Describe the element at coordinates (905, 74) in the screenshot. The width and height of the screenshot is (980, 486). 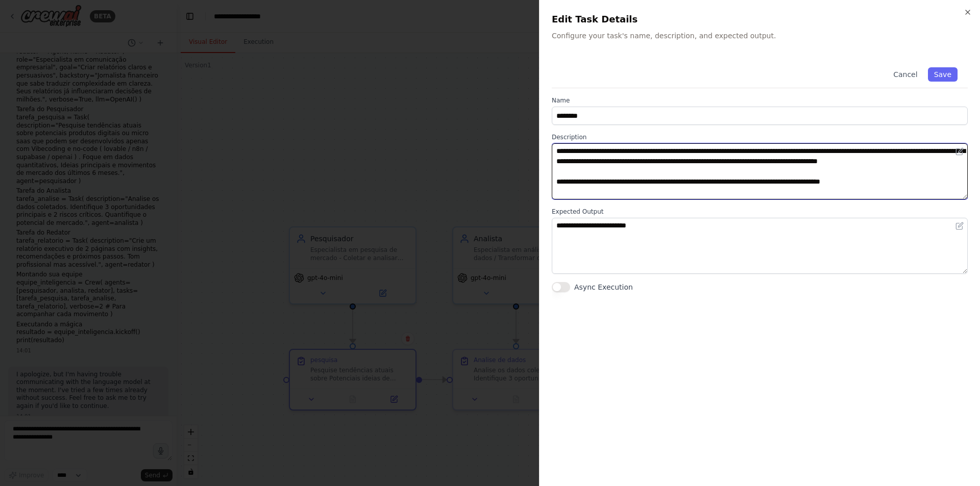
I see `button: Cancel` at that location.